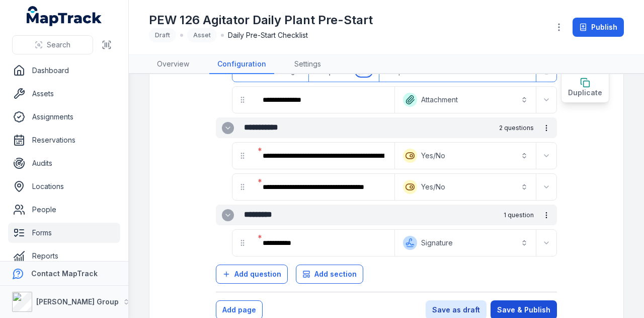 This screenshot has height=318, width=644. Describe the element at coordinates (598, 27) in the screenshot. I see `button: Publish` at that location.